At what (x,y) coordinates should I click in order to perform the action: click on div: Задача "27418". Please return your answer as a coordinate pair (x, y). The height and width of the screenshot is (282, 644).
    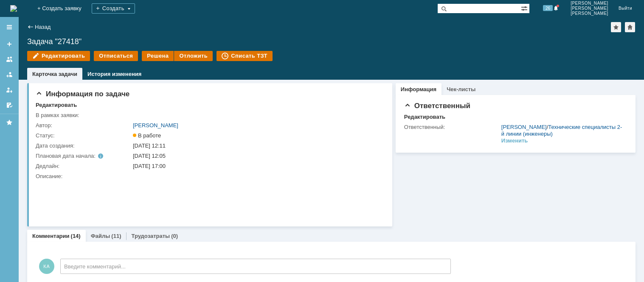
    Looking at the image, I should click on (331, 42).